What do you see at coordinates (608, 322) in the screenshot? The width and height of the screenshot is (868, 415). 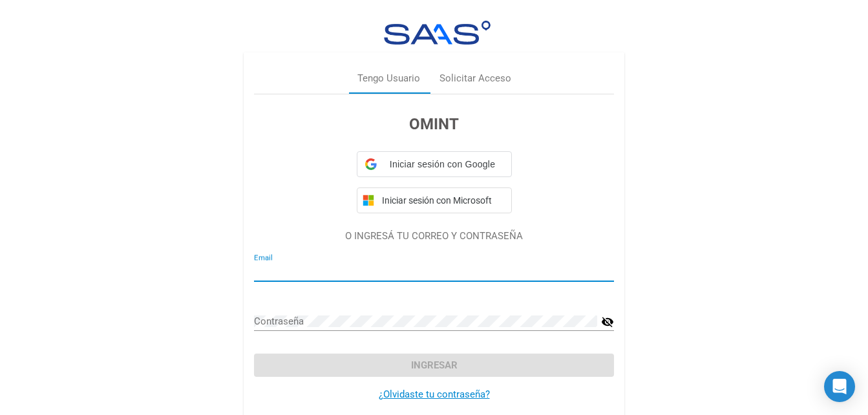 I see `mat-icon: visibility_off` at bounding box center [608, 322].